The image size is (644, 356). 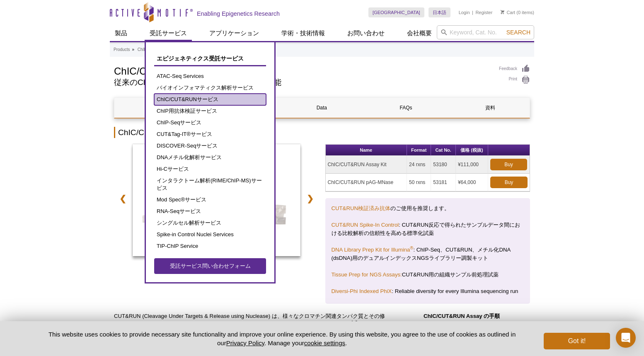 What do you see at coordinates (153, 108) in the screenshot?
I see `a: 概要` at bounding box center [153, 108].